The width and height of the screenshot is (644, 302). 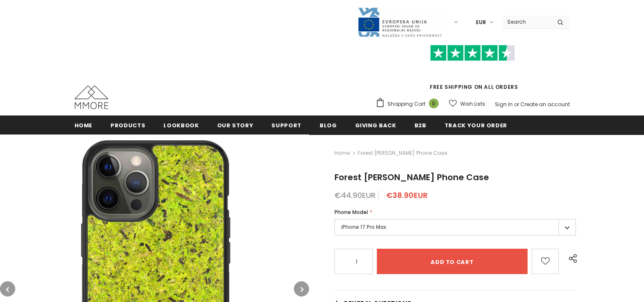 I want to click on img: Javni Razpis, so click(x=399, y=22).